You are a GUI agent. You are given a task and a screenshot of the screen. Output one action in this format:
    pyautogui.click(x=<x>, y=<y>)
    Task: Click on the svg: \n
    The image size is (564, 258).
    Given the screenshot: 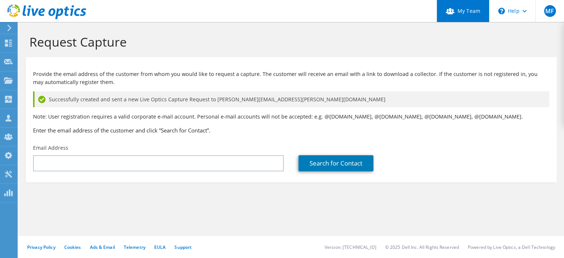 What is the action you would take?
    pyautogui.click(x=502, y=11)
    